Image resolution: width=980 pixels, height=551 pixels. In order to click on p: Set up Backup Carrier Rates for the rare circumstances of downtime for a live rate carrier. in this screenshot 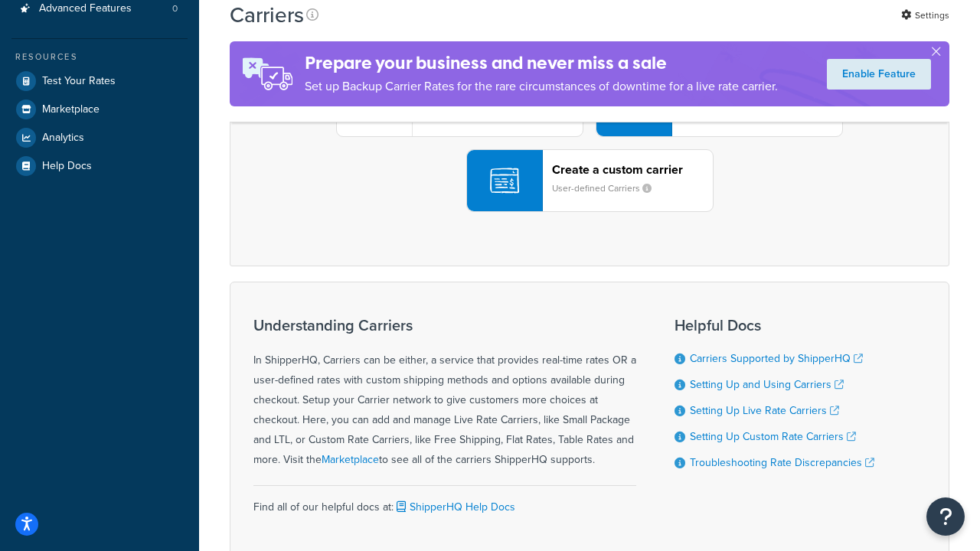, I will do `click(541, 87)`.